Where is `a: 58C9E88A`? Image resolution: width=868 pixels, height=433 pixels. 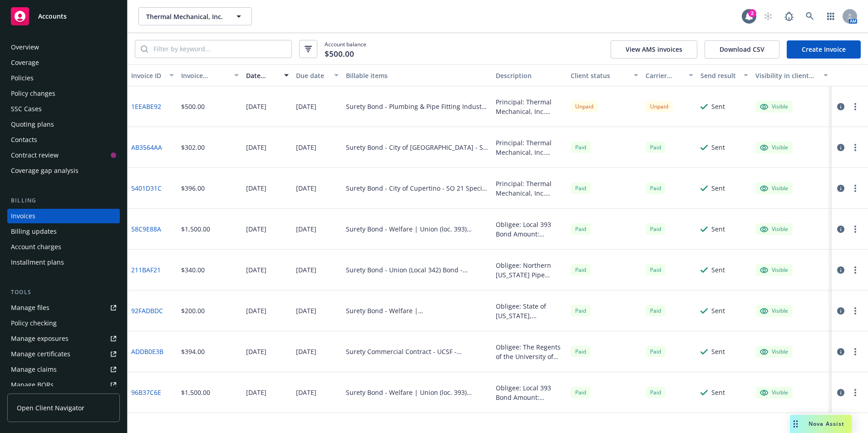 a: 58C9E88A is located at coordinates (146, 229).